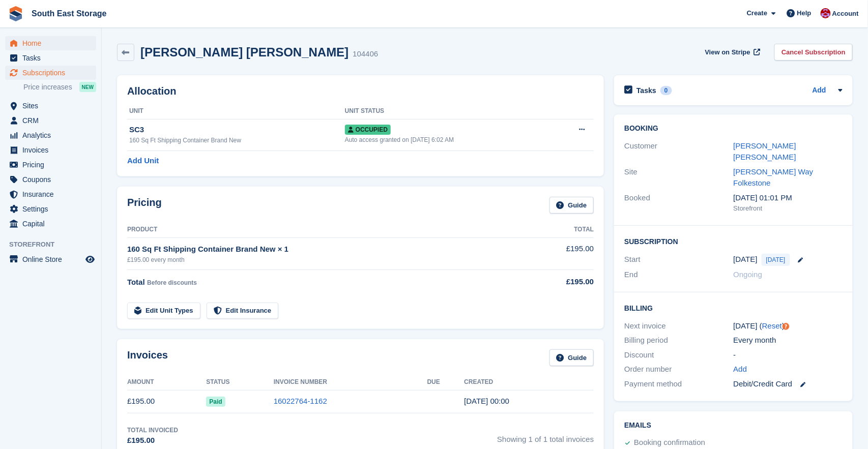  What do you see at coordinates (237, 140) in the screenshot?
I see `div: 160 Sq Ft Shipping Container Brand New` at bounding box center [237, 140].